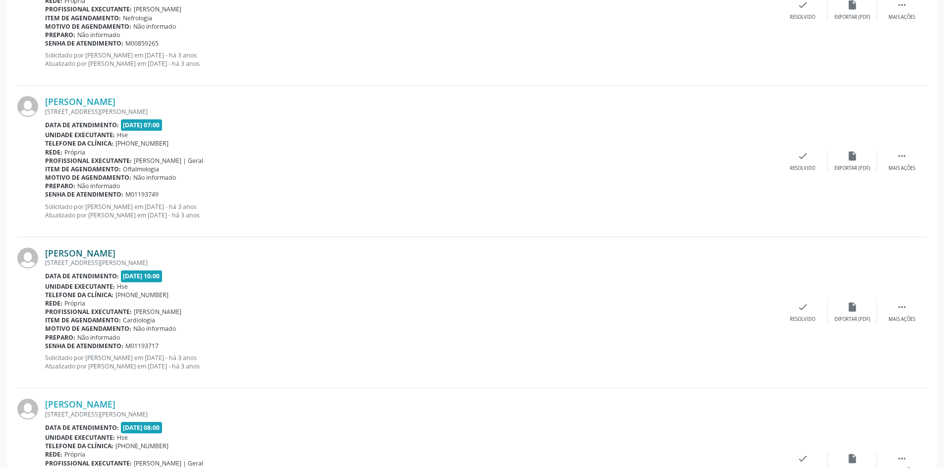  I want to click on span: Nefrologia, so click(137, 18).